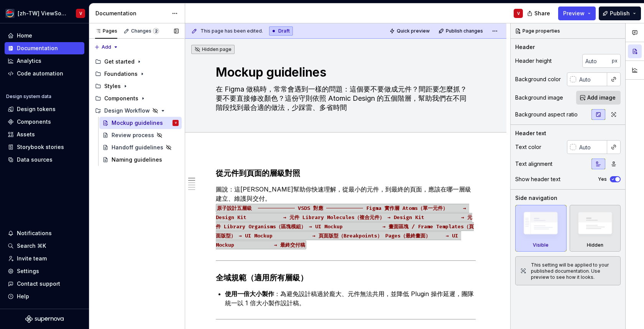 The height and width of the screenshot is (329, 644). What do you see at coordinates (106, 47) in the screenshot?
I see `span: Add` at bounding box center [106, 47].